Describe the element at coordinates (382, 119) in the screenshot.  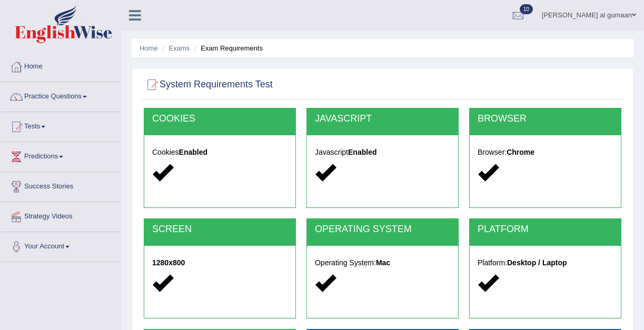
I see `h2: JAVASCRIPT` at that location.